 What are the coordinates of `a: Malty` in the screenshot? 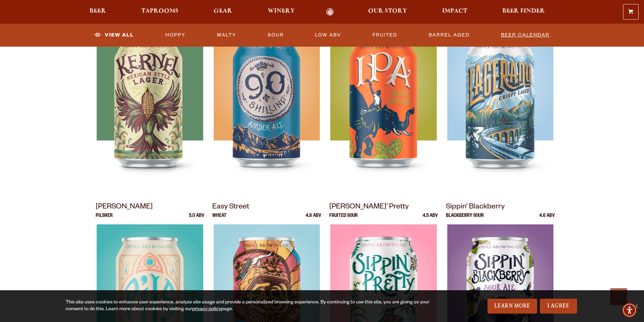 It's located at (226, 35).